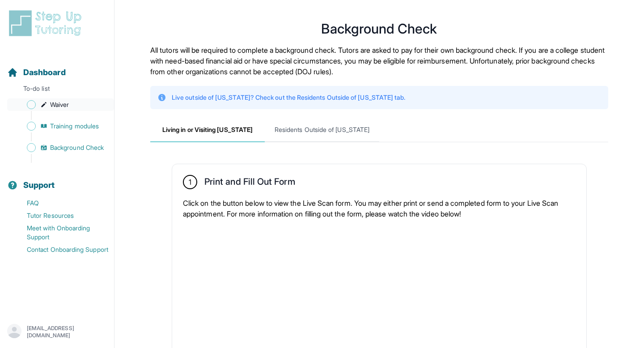 The height and width of the screenshot is (348, 644). Describe the element at coordinates (379, 130) in the screenshot. I see `nav: Tabs` at that location.